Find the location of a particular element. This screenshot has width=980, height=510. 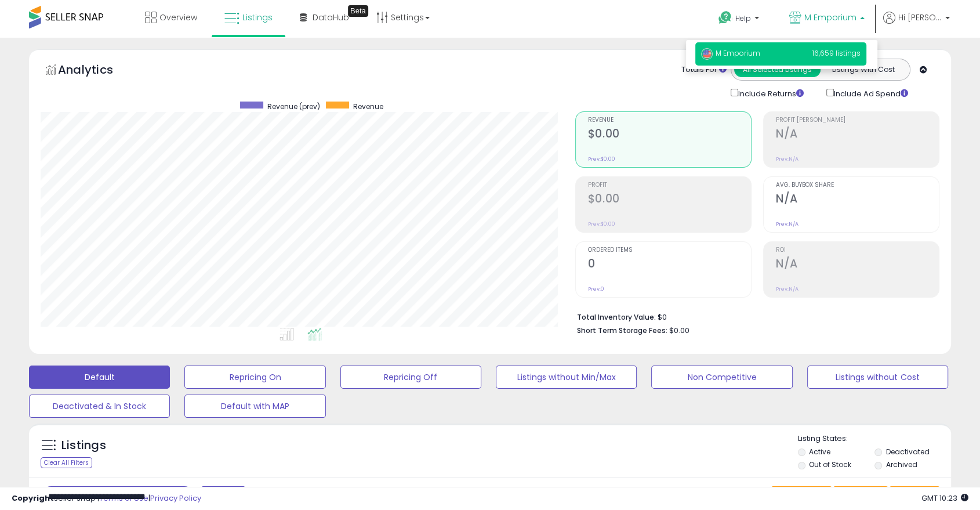

button: Save View is located at coordinates (802, 496).